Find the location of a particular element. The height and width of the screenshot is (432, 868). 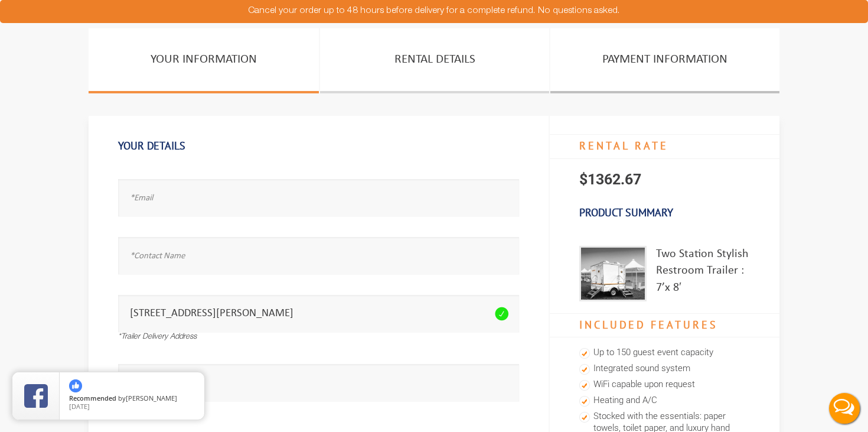

img: Review Rating is located at coordinates (36, 396).